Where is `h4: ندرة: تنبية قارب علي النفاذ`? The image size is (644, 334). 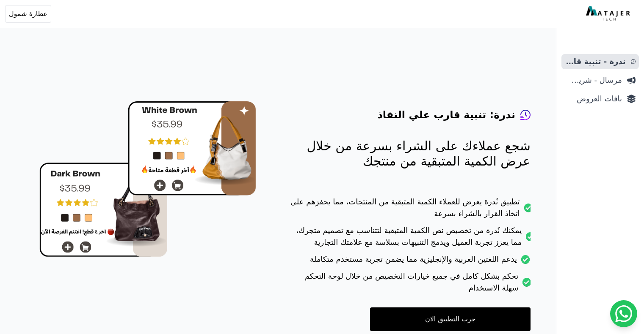 h4: ندرة: تنبية قارب علي النفاذ is located at coordinates (446, 115).